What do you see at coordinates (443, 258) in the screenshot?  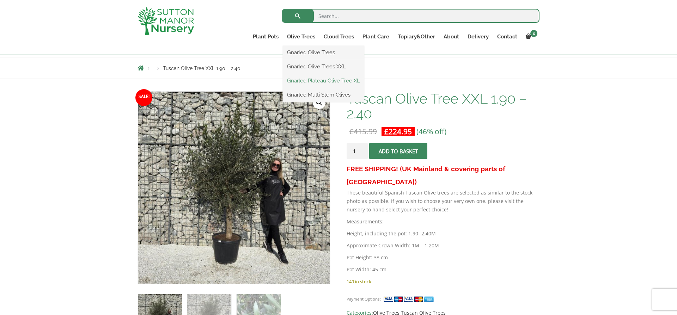 I see `p: Pot Height: 38 cm` at bounding box center [443, 258].